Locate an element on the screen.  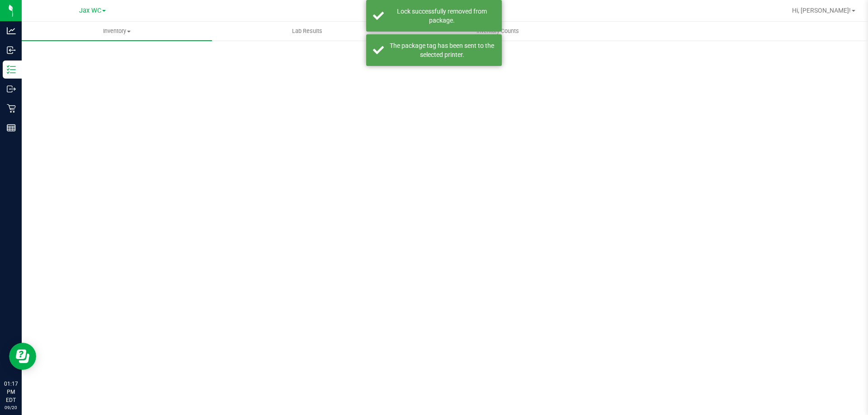
p: 09/20 is located at coordinates (11, 408).